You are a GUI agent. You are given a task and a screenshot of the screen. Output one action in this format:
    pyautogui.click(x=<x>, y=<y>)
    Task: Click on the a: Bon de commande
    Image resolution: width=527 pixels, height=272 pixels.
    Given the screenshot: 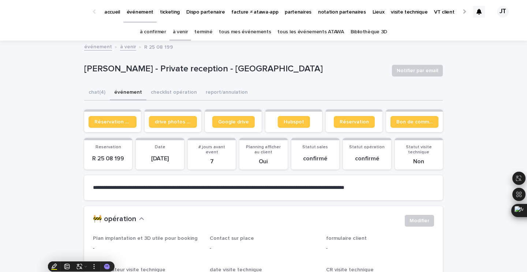 What is the action you would take?
    pyautogui.click(x=414, y=122)
    